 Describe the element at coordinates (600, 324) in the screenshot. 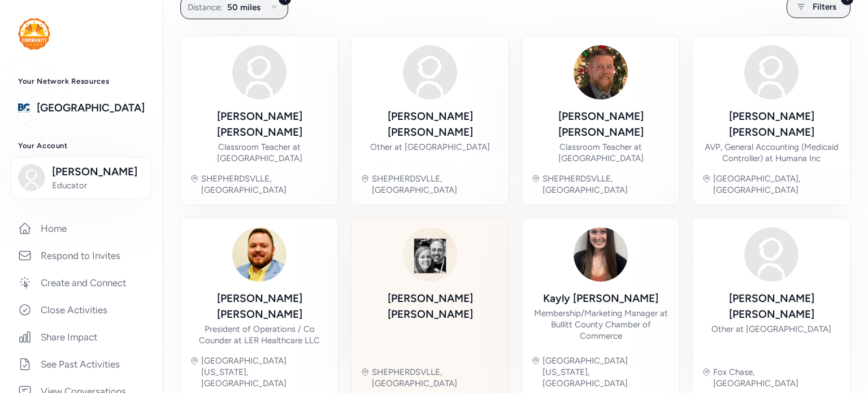

I see `div: Membership/Marketing Manager at Bullitt County Chamber of Commerce` at that location.